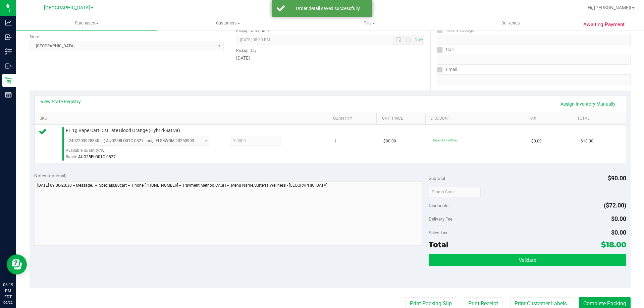 Image resolution: width=644 pixels, height=308 pixels. What do you see at coordinates (511, 23) in the screenshot?
I see `a: Deliveries` at bounding box center [511, 23].